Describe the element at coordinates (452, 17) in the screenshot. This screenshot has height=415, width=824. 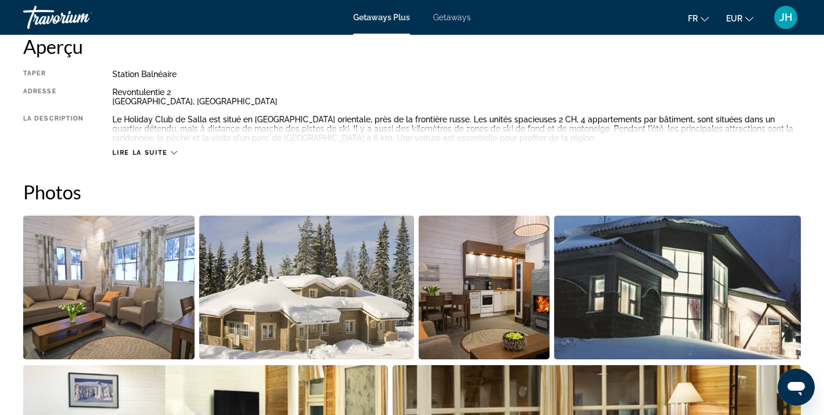
I see `a: Getaways` at that location.